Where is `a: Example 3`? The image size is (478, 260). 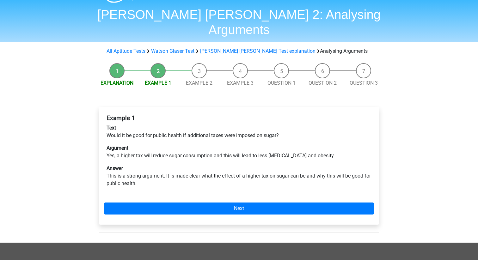
a: Example 3 is located at coordinates (240, 83).